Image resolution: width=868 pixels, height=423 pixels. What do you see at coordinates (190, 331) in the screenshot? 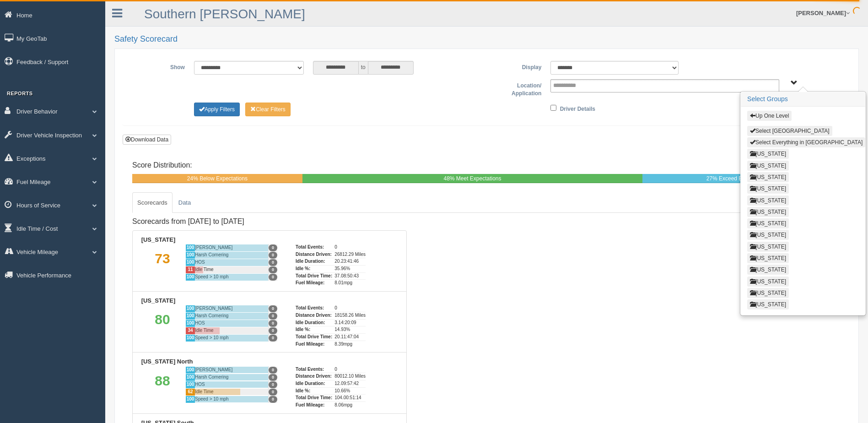
I see `div: 34` at bounding box center [190, 331].